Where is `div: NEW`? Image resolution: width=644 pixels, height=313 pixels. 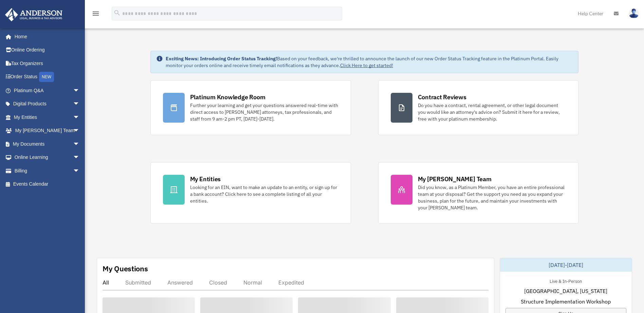 div: NEW is located at coordinates (46, 77).